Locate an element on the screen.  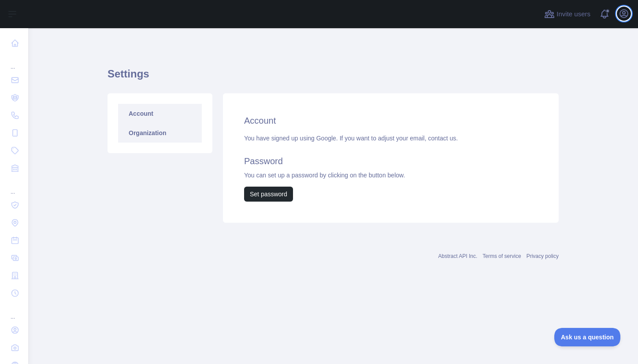
a: Privacy policy is located at coordinates (543, 256).